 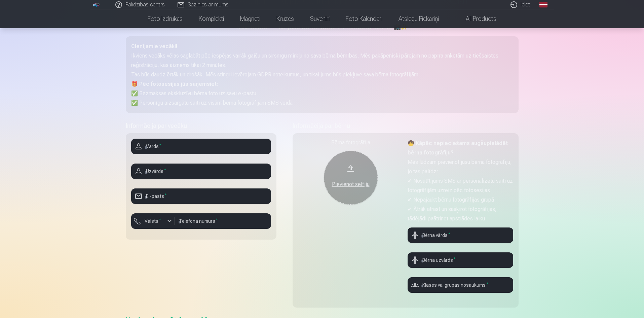 I want to click on a: Foto izdrukas, so click(x=165, y=19).